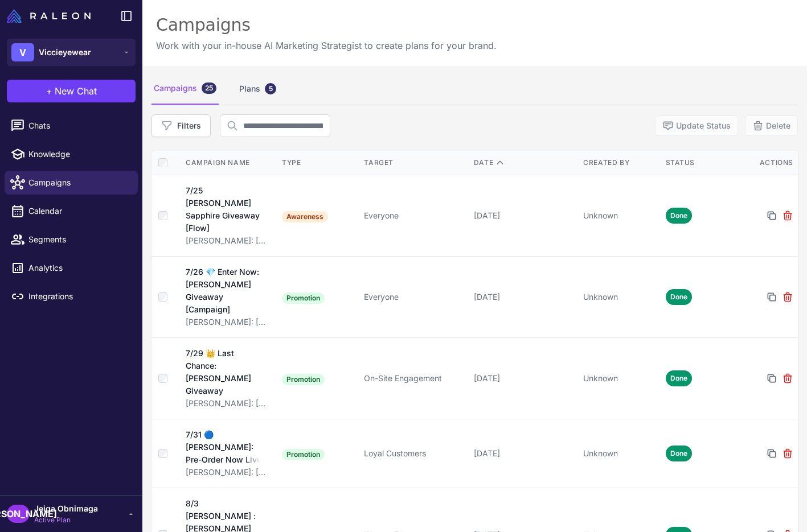  Describe the element at coordinates (79, 211) in the screenshot. I see `span: Calendar` at that location.